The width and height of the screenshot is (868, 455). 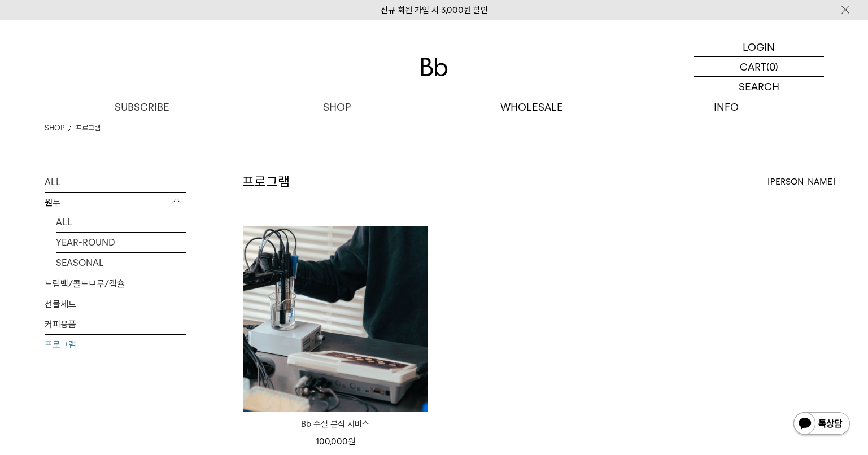 What do you see at coordinates (759, 67) in the screenshot?
I see `a: CART (0)` at bounding box center [759, 67].